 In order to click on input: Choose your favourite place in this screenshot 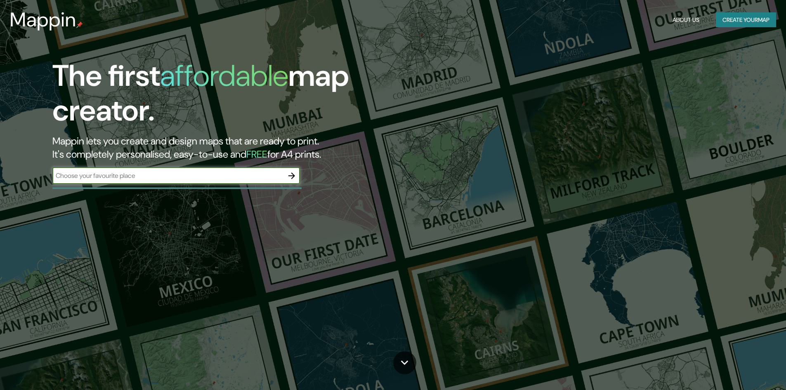, I will do `click(168, 175)`.